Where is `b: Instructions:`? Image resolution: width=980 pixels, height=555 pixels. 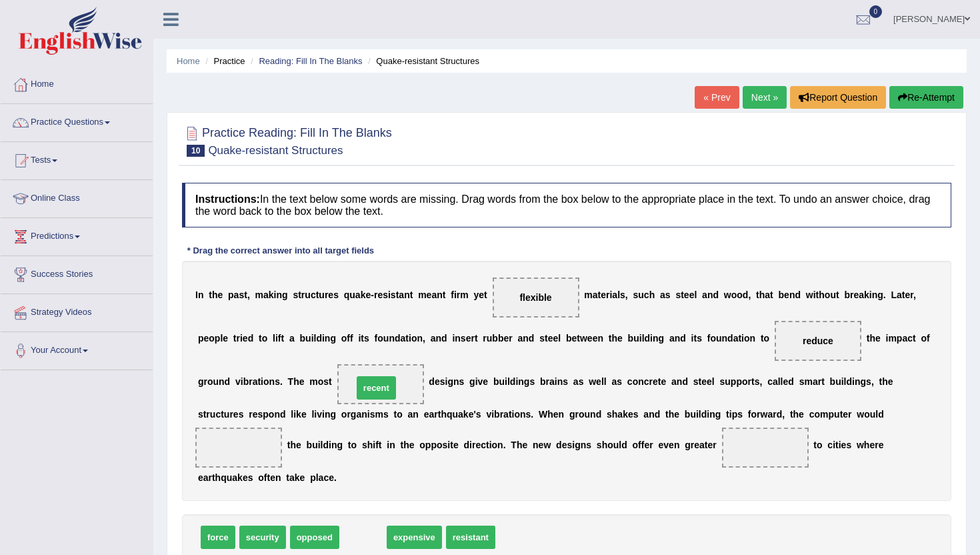 b: Instructions: is located at coordinates (227, 199).